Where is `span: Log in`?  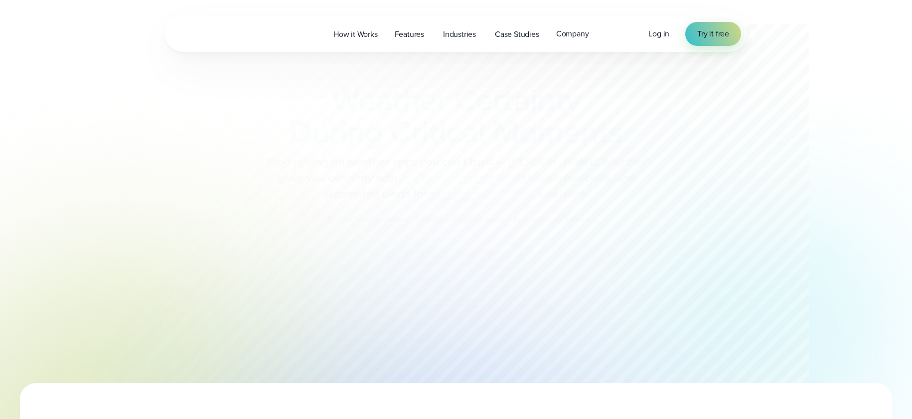 span: Log in is located at coordinates (659, 33).